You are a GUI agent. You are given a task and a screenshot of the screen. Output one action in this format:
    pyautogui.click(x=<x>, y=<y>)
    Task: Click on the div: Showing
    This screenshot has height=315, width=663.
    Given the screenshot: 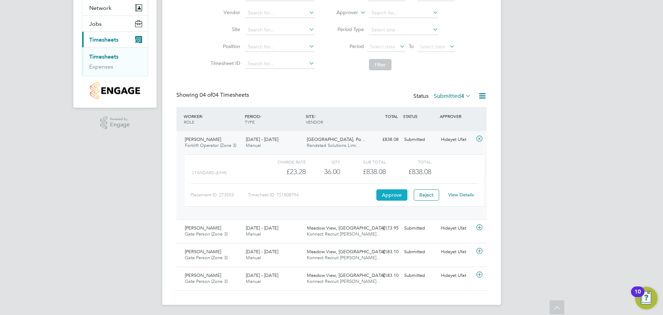 What is the action you would take?
    pyautogui.click(x=213, y=95)
    